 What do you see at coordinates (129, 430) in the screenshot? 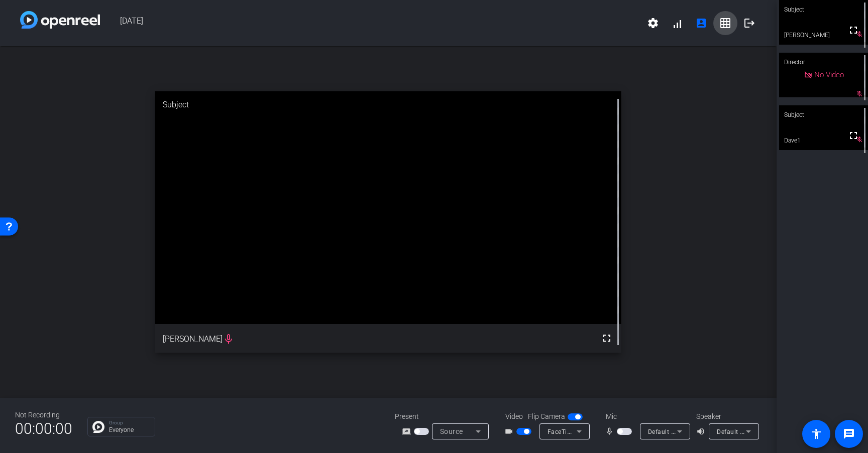
I see `p: Everyone` at bounding box center [129, 430].